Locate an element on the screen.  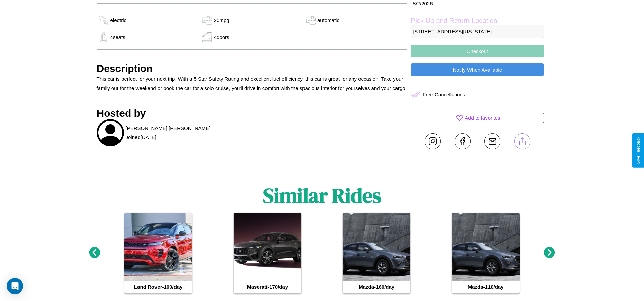
div: Open Intercom Messenger is located at coordinates (15, 286).